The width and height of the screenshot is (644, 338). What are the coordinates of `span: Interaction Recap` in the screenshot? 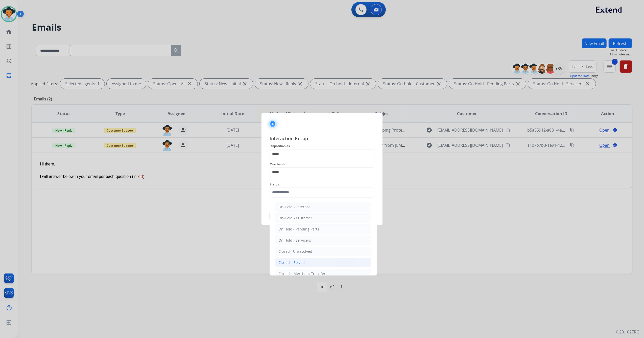 It's located at (322, 139).